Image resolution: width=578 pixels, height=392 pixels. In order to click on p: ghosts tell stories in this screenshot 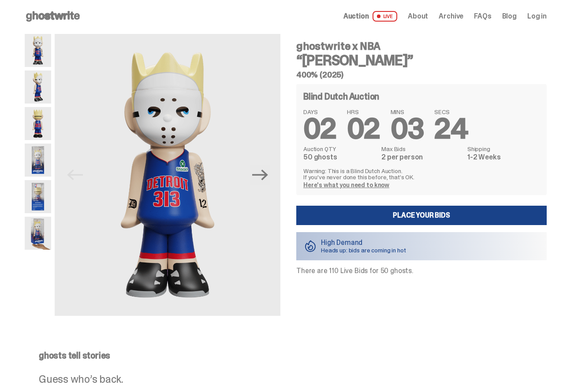, I will do `click(286, 356)`.